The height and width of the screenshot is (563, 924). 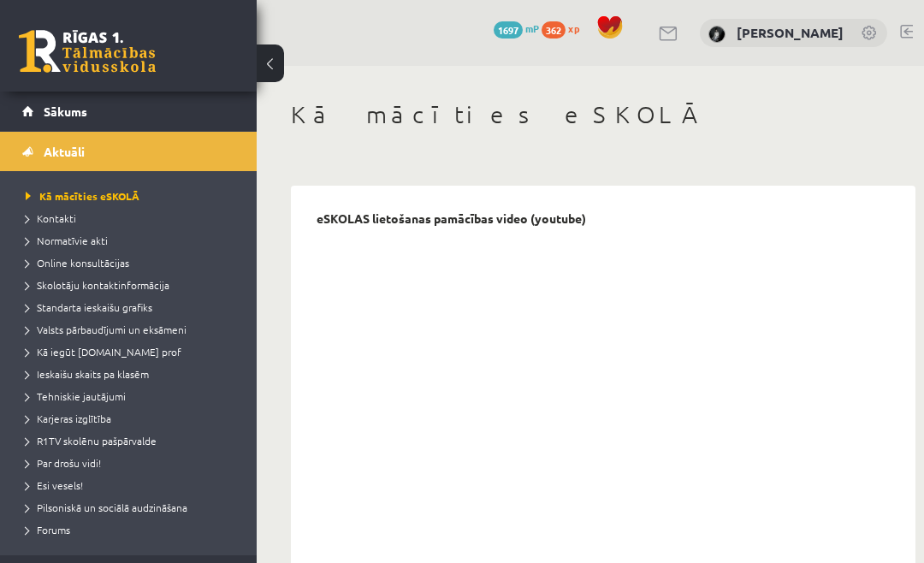 What do you see at coordinates (64, 151) in the screenshot?
I see `span: Aktuāli` at bounding box center [64, 151].